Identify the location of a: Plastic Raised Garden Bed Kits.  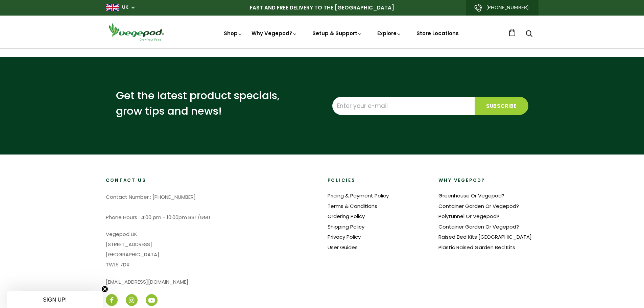
(477, 247).